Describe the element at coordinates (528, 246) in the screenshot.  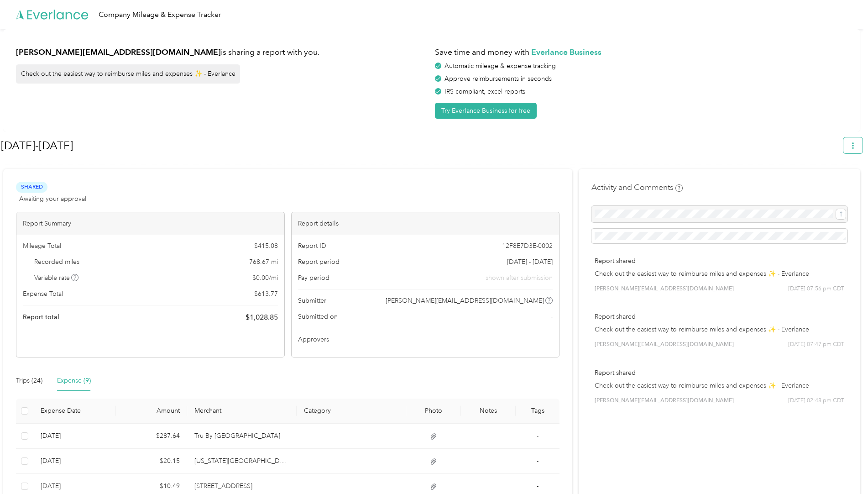
I see `span: 12F8E7D3E-0002` at that location.